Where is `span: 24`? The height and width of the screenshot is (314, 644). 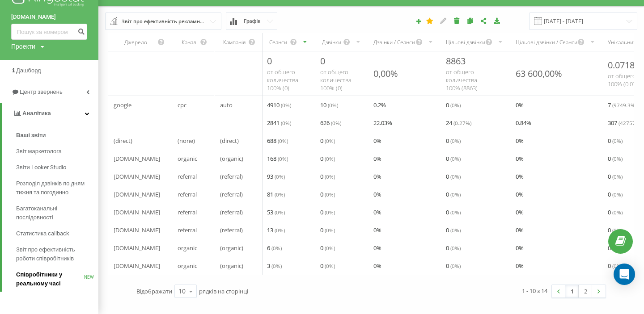 span: 24 is located at coordinates (459, 123).